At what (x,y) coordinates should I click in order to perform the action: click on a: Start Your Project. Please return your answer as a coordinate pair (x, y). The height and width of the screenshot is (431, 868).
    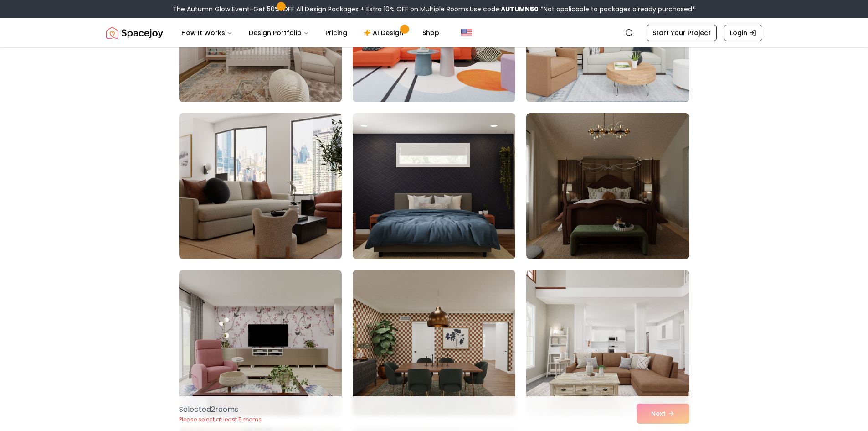
    Looking at the image, I should click on (681, 33).